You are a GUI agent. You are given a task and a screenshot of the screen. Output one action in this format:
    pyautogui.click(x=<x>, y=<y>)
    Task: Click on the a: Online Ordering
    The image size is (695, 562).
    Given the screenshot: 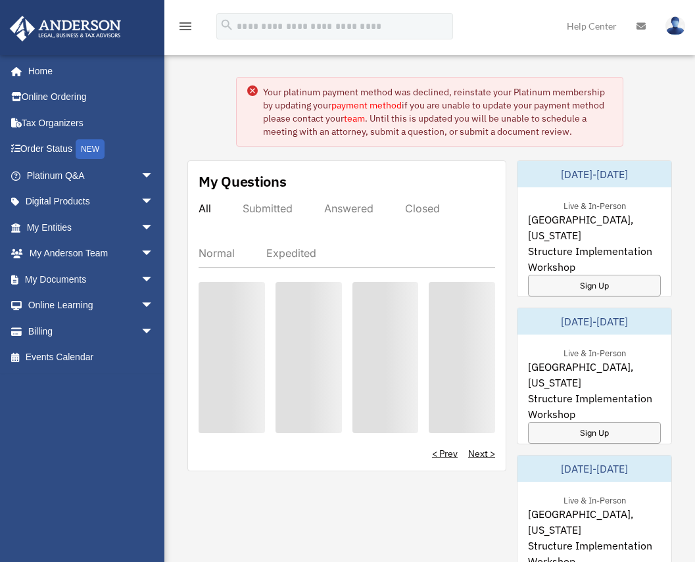 What is the action you would take?
    pyautogui.click(x=91, y=97)
    